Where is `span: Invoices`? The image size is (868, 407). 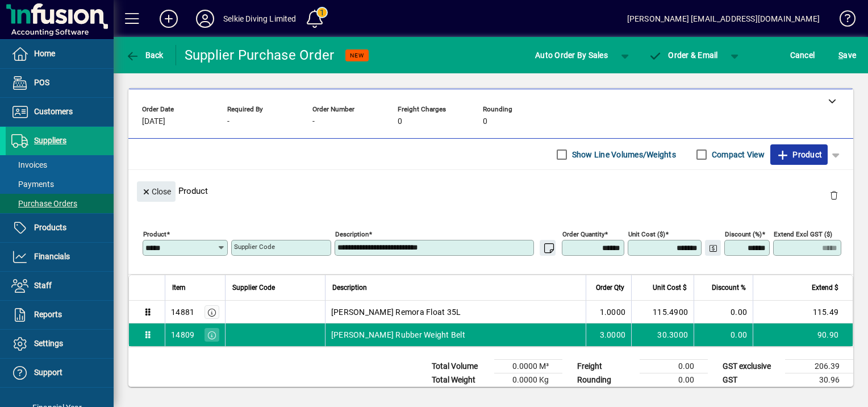
span: Invoices is located at coordinates (29, 165).